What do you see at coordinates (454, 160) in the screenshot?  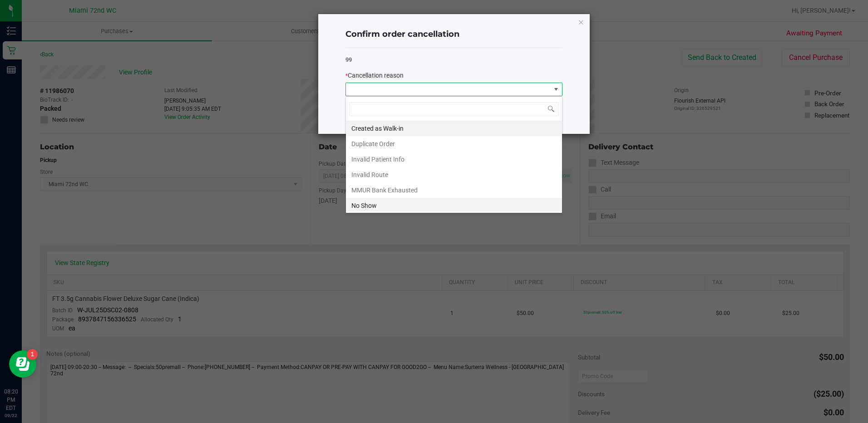 I see `li: Invalid Patient Info` at bounding box center [454, 160].